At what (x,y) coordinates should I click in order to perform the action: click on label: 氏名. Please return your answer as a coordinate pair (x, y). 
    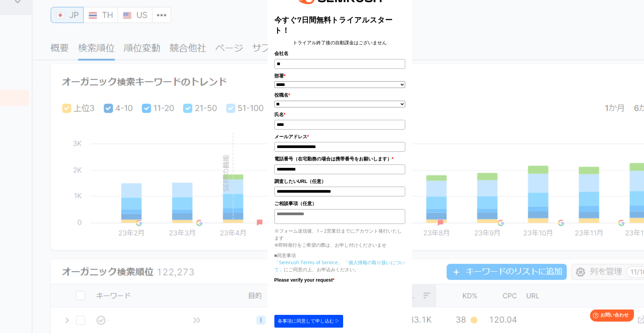
    Looking at the image, I should click on (340, 114).